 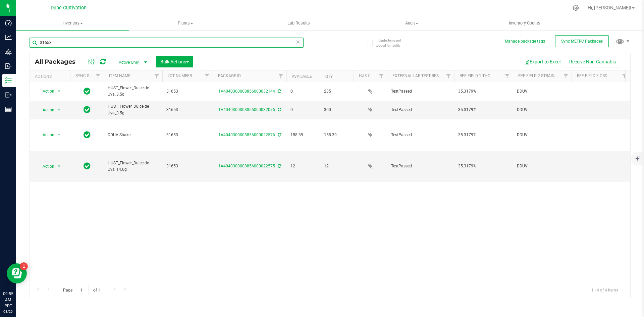 What do you see at coordinates (298, 42) in the screenshot?
I see `span: Clear` at bounding box center [298, 42].